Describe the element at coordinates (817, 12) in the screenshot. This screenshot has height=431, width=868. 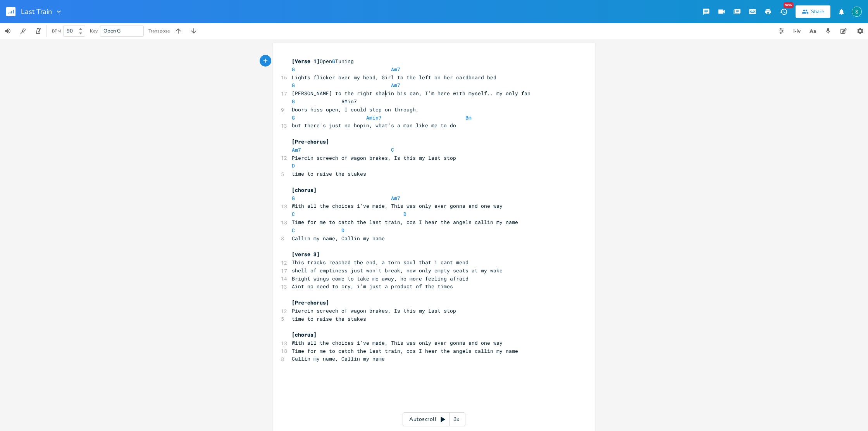
I see `div: Share` at that location.